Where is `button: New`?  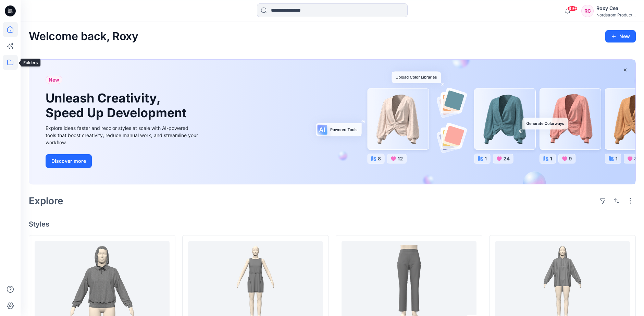
button: New is located at coordinates (621, 36).